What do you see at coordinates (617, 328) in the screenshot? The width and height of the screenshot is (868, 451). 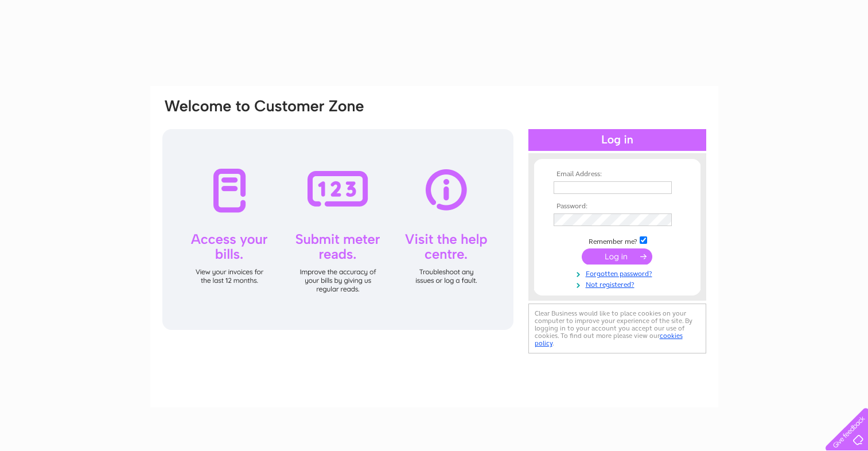 I see `div: Clear Business would like to place cookies on your computer to improve your experience of the sit...` at bounding box center [617, 328].